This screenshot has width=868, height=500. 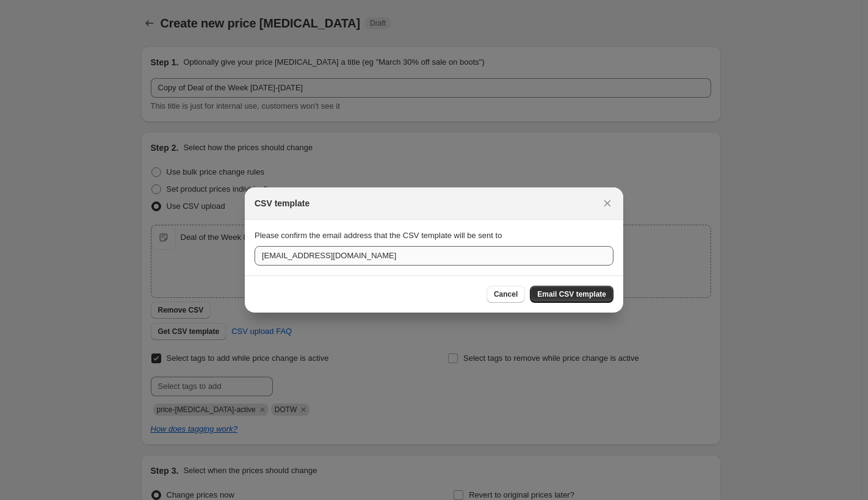 I want to click on span: Email CSV template, so click(x=572, y=294).